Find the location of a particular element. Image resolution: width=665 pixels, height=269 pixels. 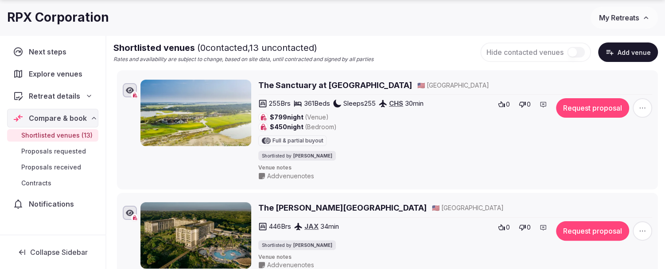

span: $450 night is located at coordinates (303, 127).